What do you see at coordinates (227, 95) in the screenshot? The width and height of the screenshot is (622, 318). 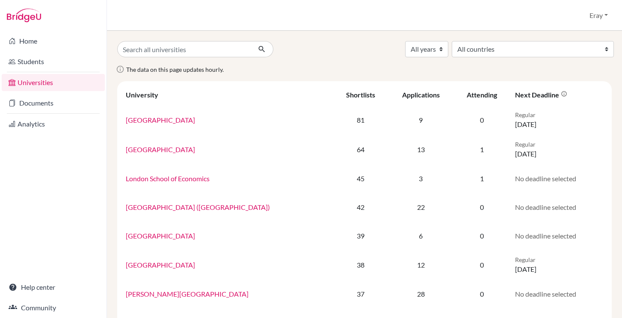 I see `th: University` at bounding box center [227, 95].